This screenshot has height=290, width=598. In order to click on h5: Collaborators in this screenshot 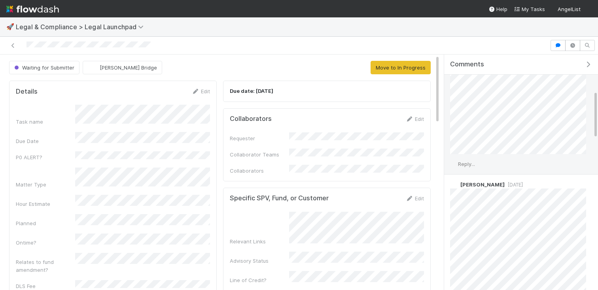, I will do `click(251, 119)`.